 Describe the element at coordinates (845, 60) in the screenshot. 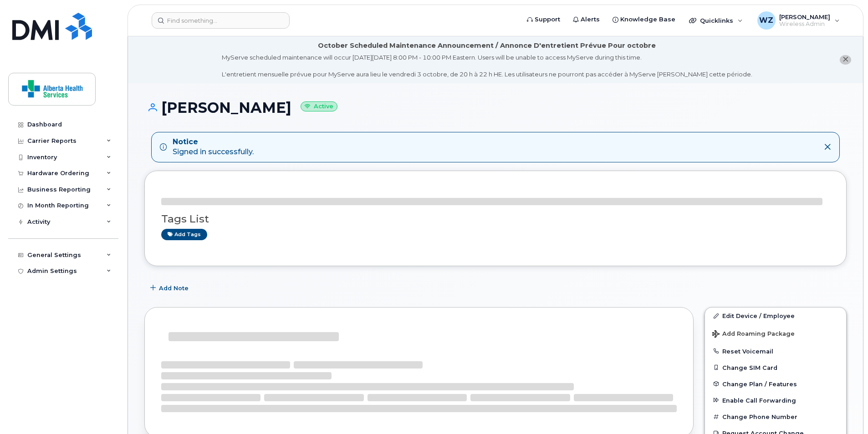

I see `button: close notification` at that location.